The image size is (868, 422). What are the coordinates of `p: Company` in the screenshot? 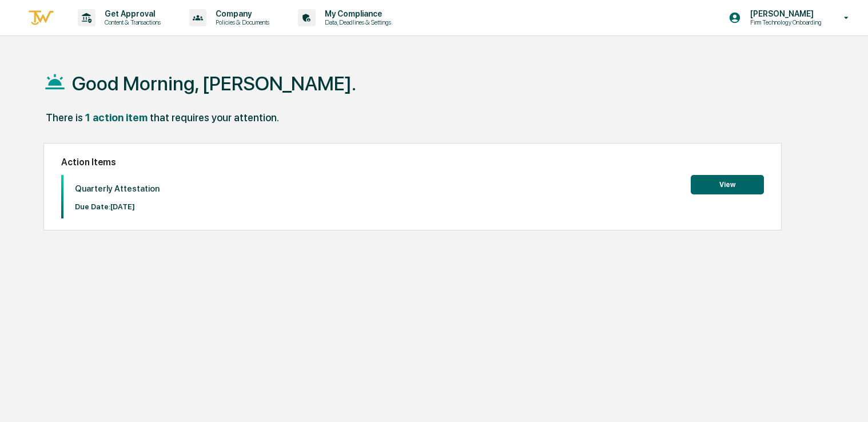 It's located at (240, 14).